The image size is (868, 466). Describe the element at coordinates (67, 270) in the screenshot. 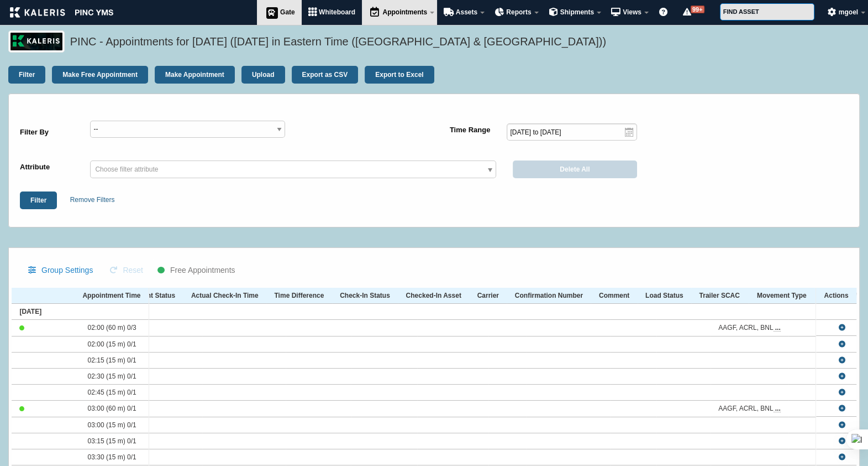

I see `div: Group Settings` at that location.